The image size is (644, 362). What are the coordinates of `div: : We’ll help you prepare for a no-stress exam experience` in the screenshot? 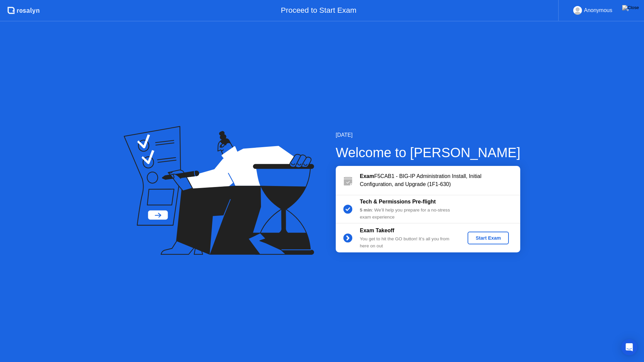 It's located at (408, 213).